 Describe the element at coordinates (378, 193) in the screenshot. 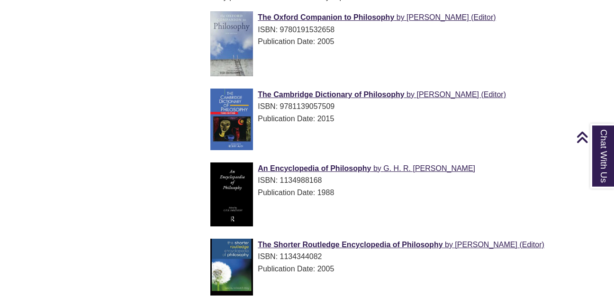

I see `div: Publication Date: 1988` at that location.